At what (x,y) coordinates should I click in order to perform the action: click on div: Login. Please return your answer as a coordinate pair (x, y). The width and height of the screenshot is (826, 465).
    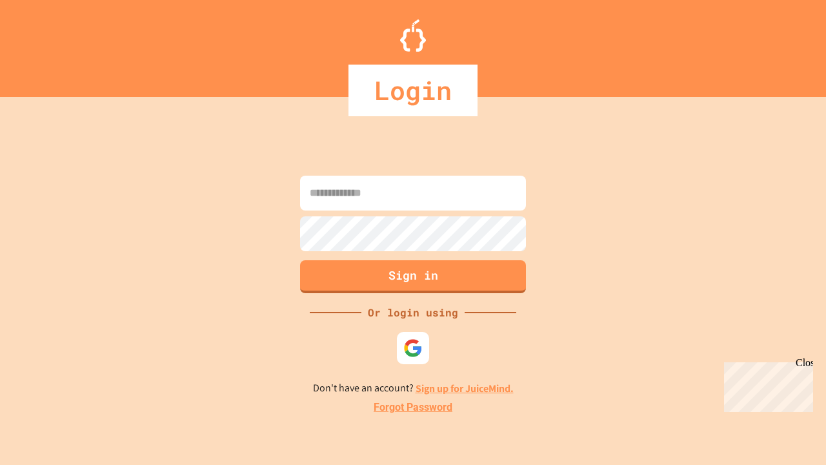
    Looking at the image, I should click on (413, 90).